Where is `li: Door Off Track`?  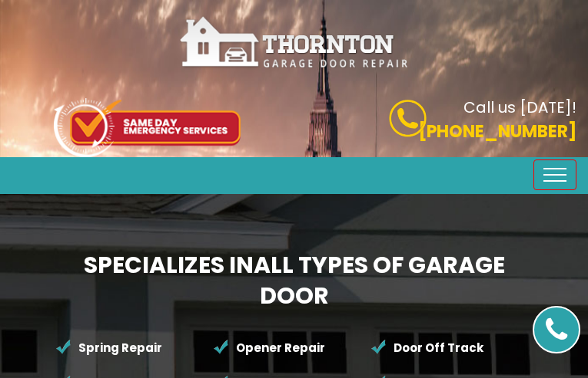
li: Door Off Track is located at coordinates (449, 348).